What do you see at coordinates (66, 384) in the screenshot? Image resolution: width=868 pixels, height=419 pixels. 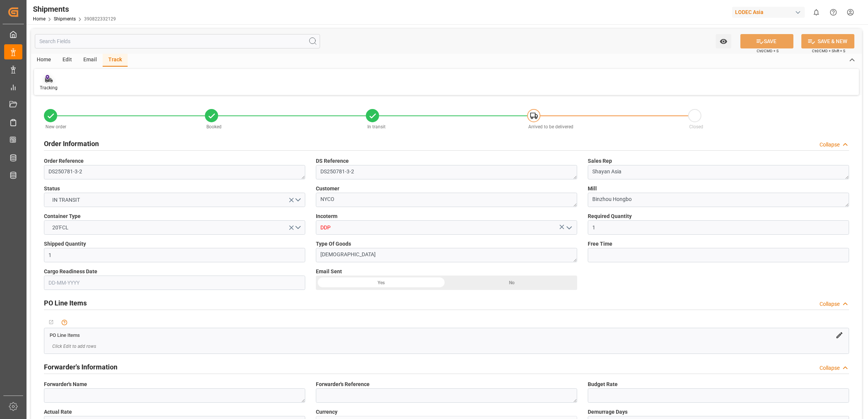 I see `span: Forwarder's Name` at bounding box center [66, 384].